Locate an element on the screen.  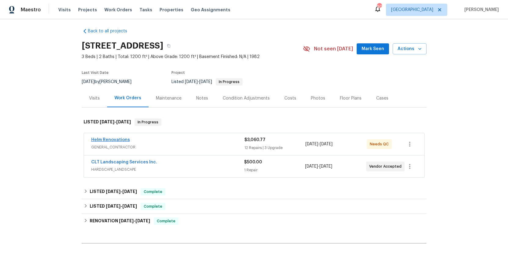
span: Maestro is located at coordinates (31, 10).